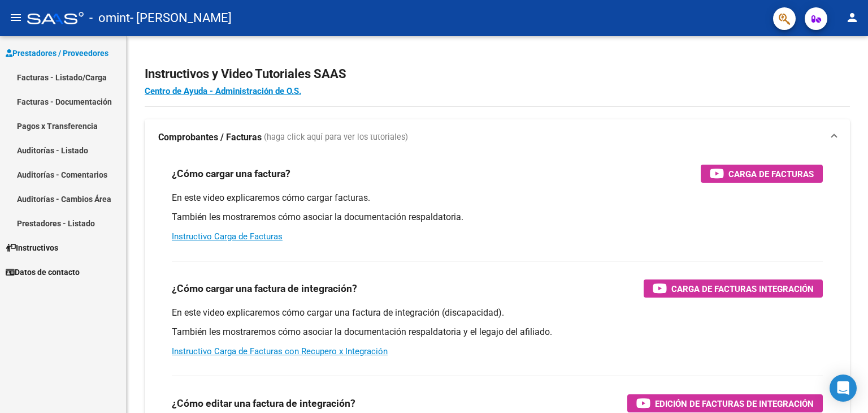 This screenshot has height=413, width=868. I want to click on span: Instructivos, so click(32, 248).